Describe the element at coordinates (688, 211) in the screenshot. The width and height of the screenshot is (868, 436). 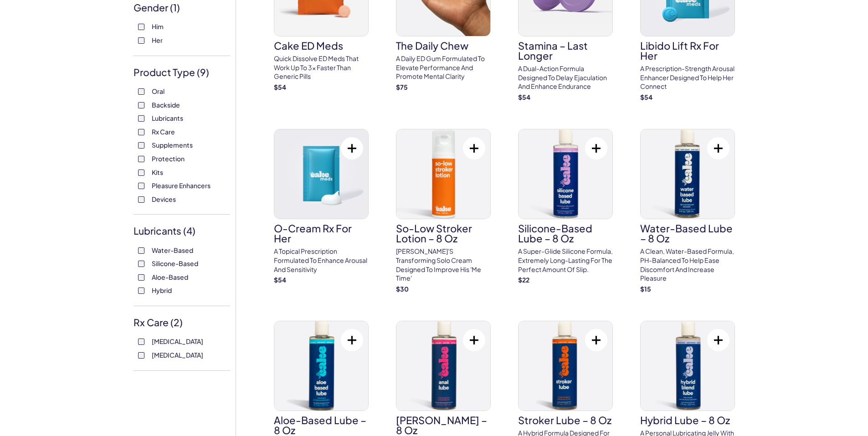
I see `a: Water-Based Lube – 8 ozWater-Based Lube – 8 ozA clean, water-based formula, pH-balanced to help e...` at that location.